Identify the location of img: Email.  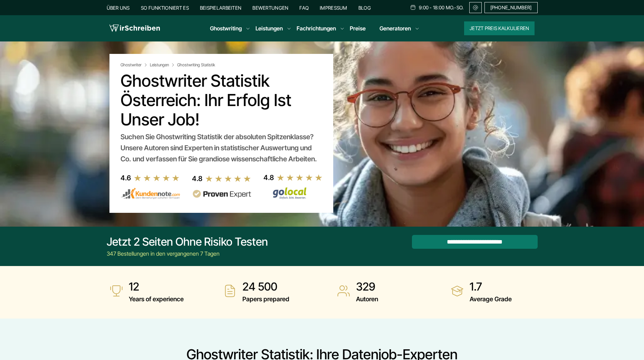
(475, 8).